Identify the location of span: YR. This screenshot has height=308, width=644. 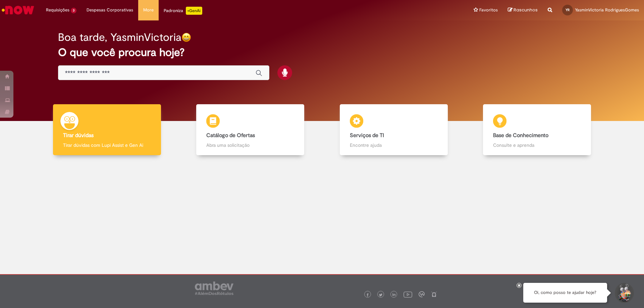
(568, 10).